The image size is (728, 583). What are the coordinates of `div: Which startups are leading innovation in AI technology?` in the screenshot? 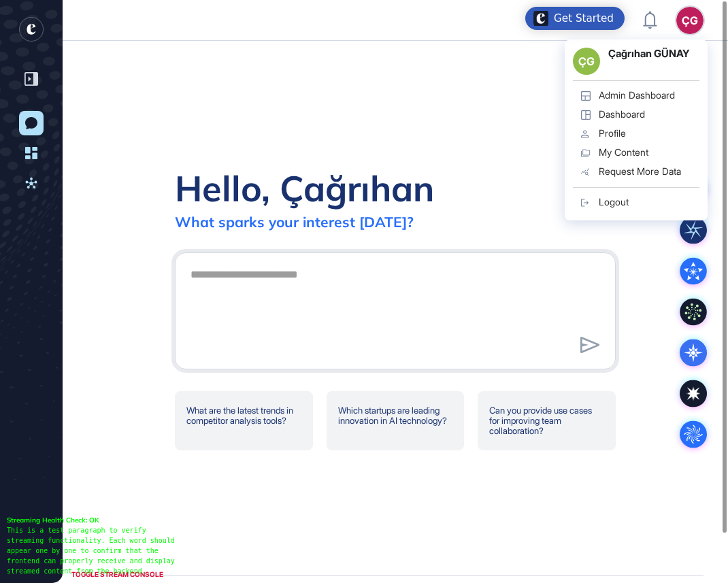 It's located at (395, 421).